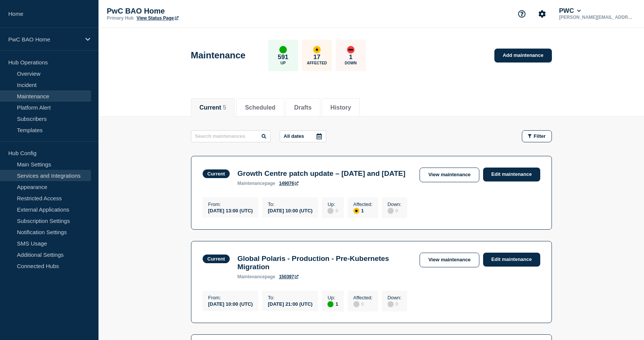  Describe the element at coordinates (303, 107) in the screenshot. I see `button: Drafts` at that location.